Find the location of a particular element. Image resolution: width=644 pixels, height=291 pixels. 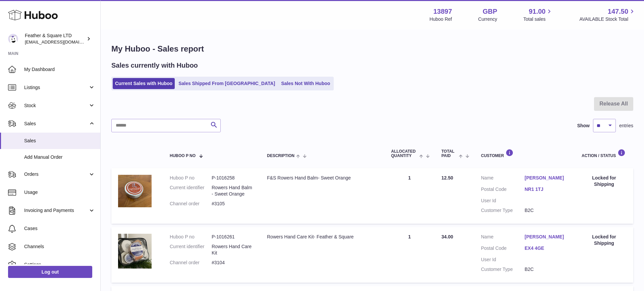

span: Huboo P no is located at coordinates (182, 156).